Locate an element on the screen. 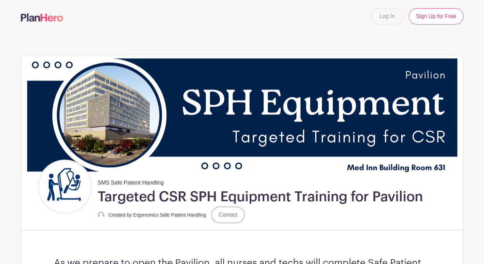 This screenshot has height=264, width=484. img: event_banner_9855.png is located at coordinates (242, 115).